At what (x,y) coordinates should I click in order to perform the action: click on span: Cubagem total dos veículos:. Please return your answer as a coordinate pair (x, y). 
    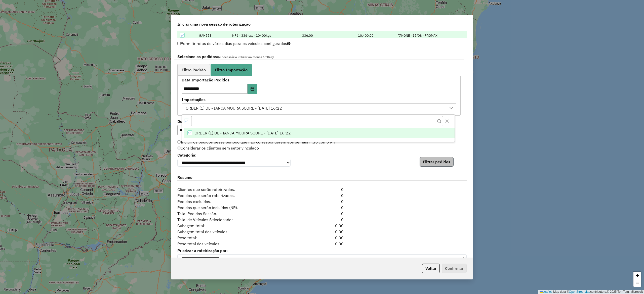
    Looking at the image, I should click on (236, 232).